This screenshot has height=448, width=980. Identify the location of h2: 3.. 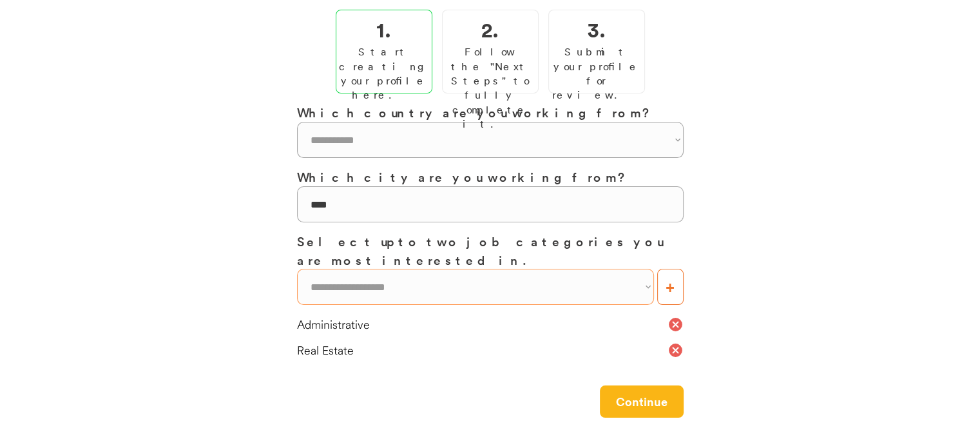
(597, 29).